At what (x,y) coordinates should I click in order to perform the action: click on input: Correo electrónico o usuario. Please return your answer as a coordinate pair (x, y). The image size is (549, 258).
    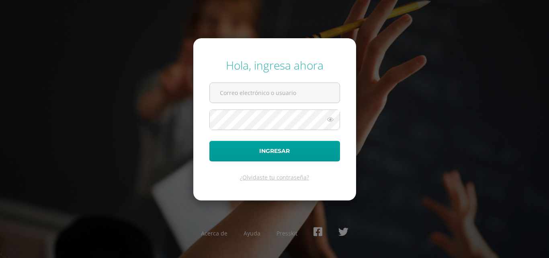
    Looking at the image, I should click on (274, 92).